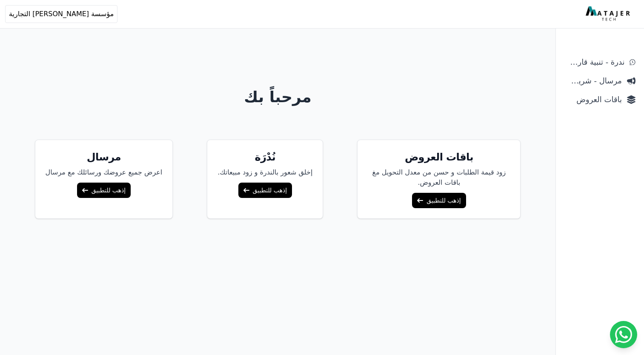 The height and width of the screenshot is (355, 644). What do you see at coordinates (104, 172) in the screenshot?
I see `p: اعرض جميع عروضك ورسائلك مع مرسال` at bounding box center [104, 172].